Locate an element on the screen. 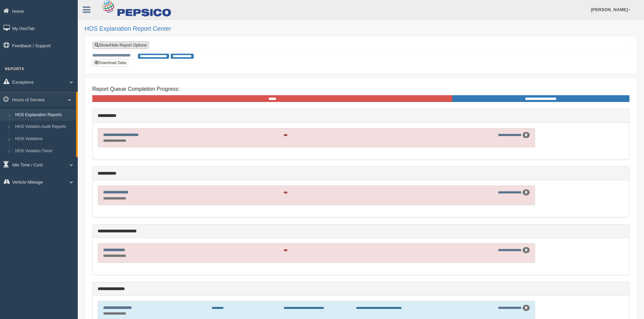  button: Download Data is located at coordinates (110, 63).